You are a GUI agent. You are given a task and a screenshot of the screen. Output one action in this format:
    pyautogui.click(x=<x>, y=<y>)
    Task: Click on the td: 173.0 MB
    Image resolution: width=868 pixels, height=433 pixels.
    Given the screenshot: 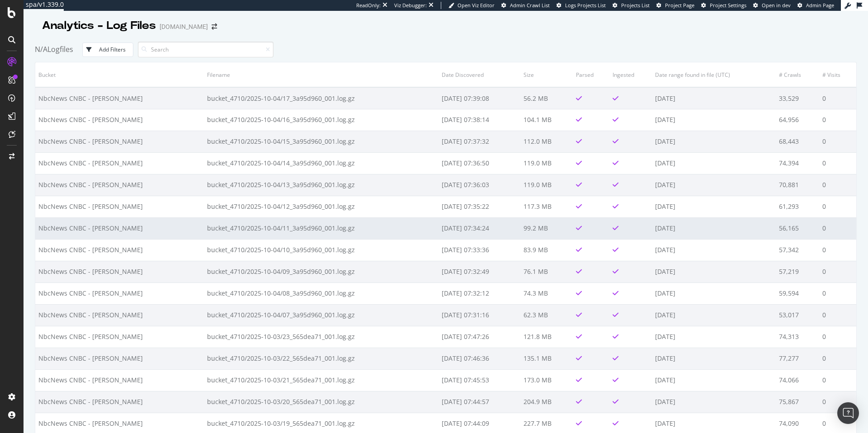 What is the action you would take?
    pyautogui.click(x=546, y=380)
    